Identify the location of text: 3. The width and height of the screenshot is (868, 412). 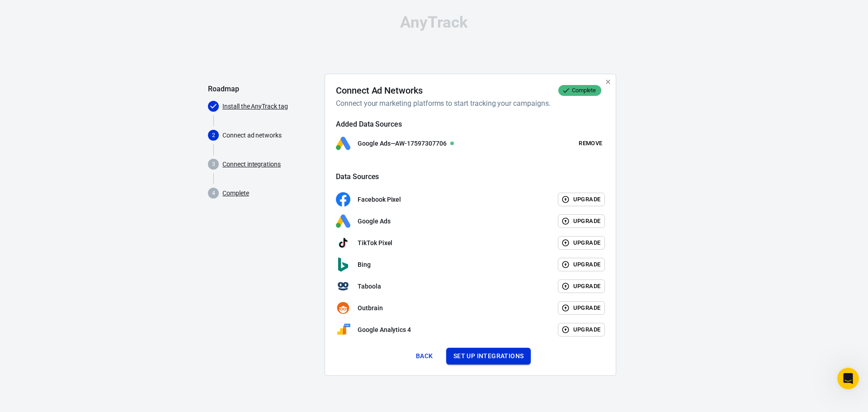
(213, 165).